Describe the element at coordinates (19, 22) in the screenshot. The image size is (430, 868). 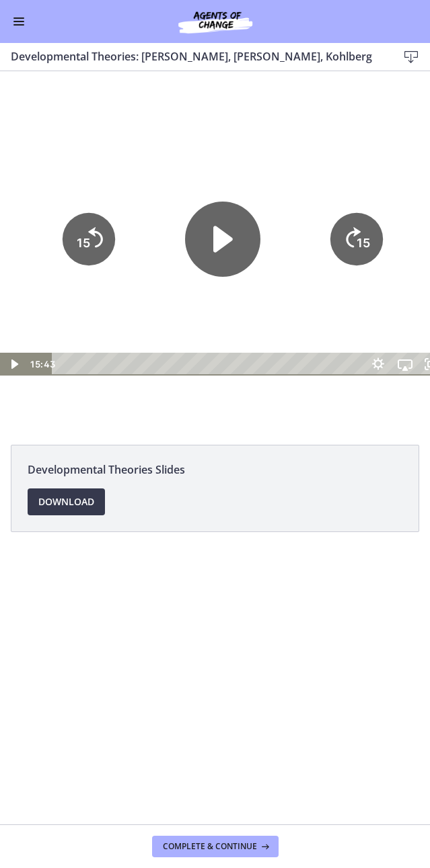
I see `button: Enable menu` at that location.